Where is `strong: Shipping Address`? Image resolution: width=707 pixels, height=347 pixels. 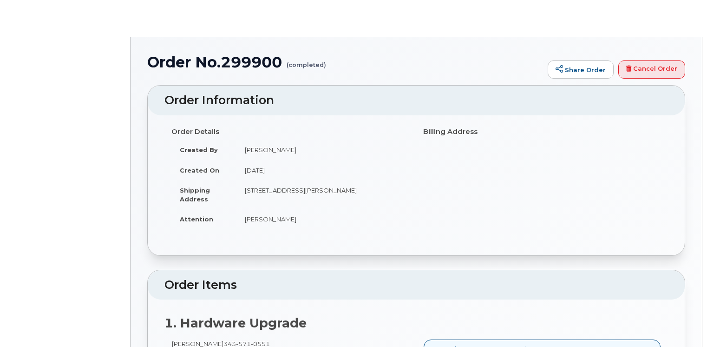
strong: Shipping Address is located at coordinates (195, 194).